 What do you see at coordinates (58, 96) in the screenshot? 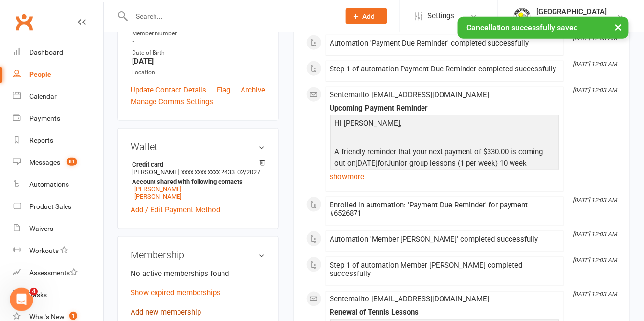
I see `a: Calendar` at bounding box center [58, 96].